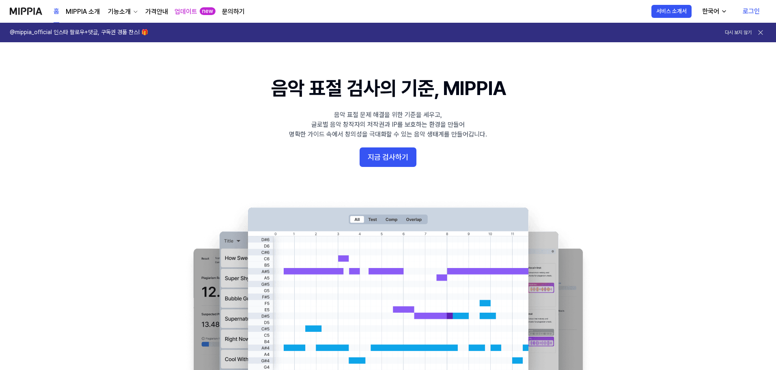 The image size is (776, 370). I want to click on button: 한국어, so click(714, 11).